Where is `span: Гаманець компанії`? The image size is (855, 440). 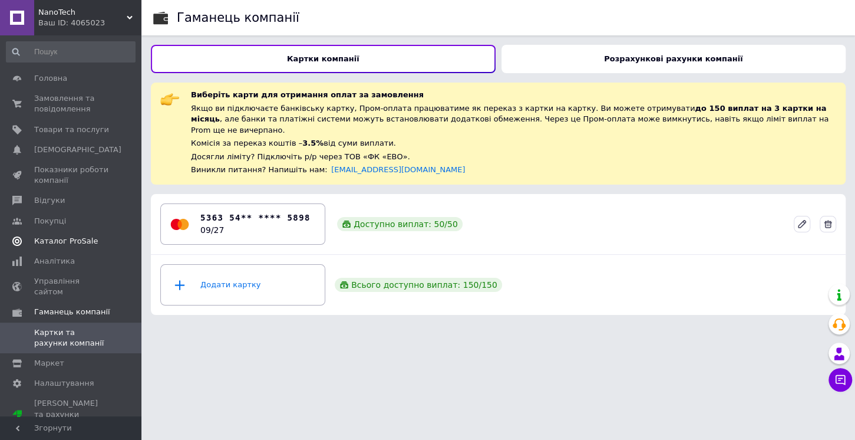 span: Гаманець компанії is located at coordinates (72, 312).